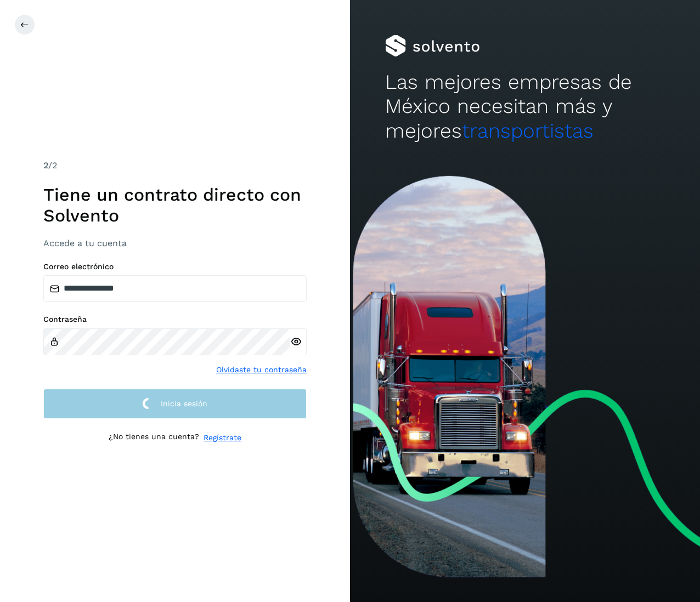  Describe the element at coordinates (528, 131) in the screenshot. I see `span: transportistas` at that location.